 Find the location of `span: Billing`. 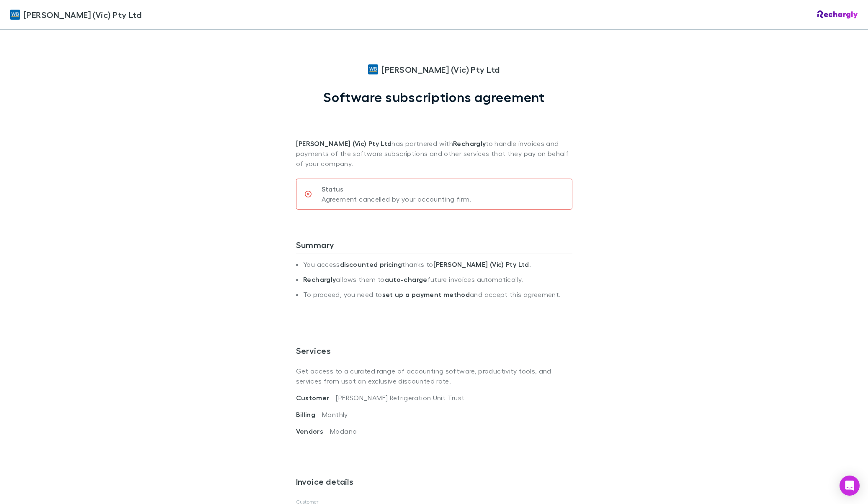

span: Billing is located at coordinates (309, 415).